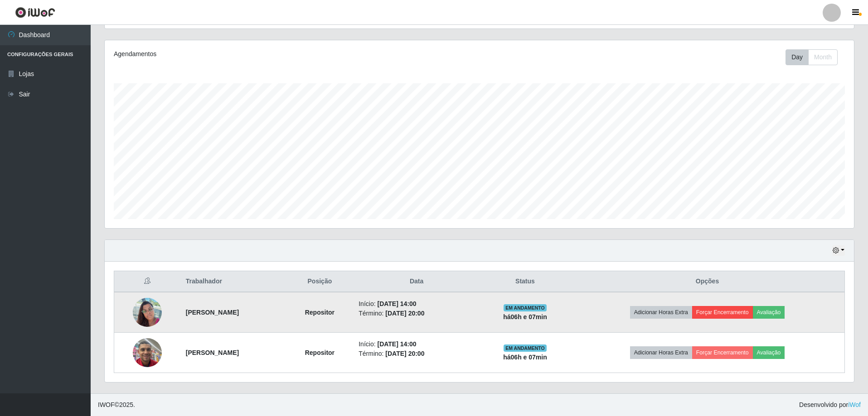 This screenshot has height=416, width=868. What do you see at coordinates (35, 12) in the screenshot?
I see `img: CoreUI Logo` at bounding box center [35, 12].